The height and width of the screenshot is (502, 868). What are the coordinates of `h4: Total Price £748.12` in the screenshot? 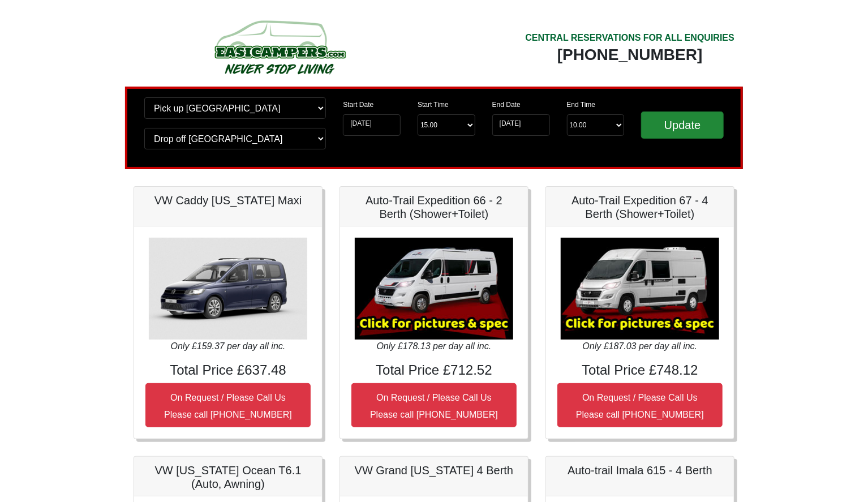 It's located at (640, 370).